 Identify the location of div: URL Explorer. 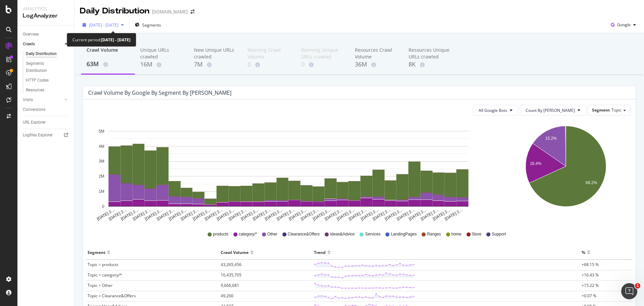
(34, 123).